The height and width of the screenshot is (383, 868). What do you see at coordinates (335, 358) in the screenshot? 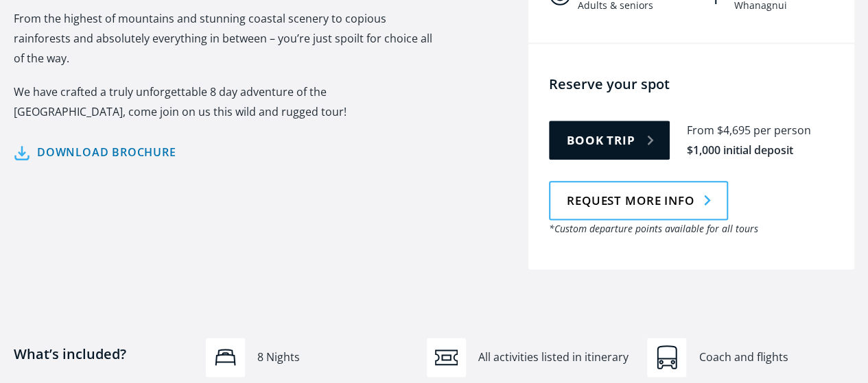
I see `div: 8 Nights` at bounding box center [335, 358].